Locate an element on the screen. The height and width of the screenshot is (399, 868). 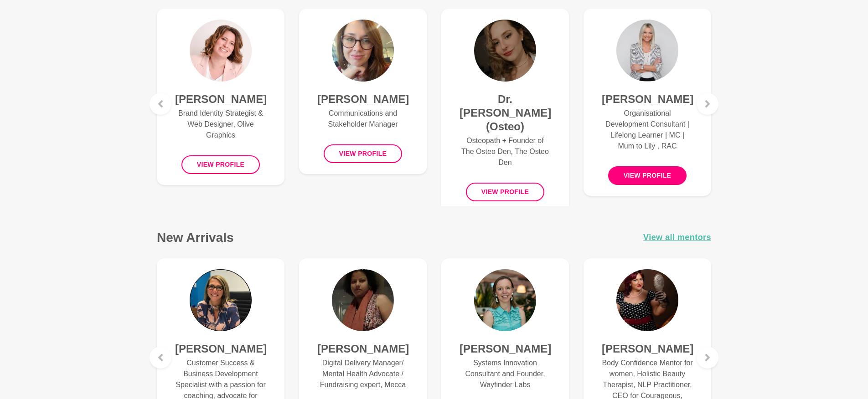
a: View all mentors is located at coordinates (677, 237).